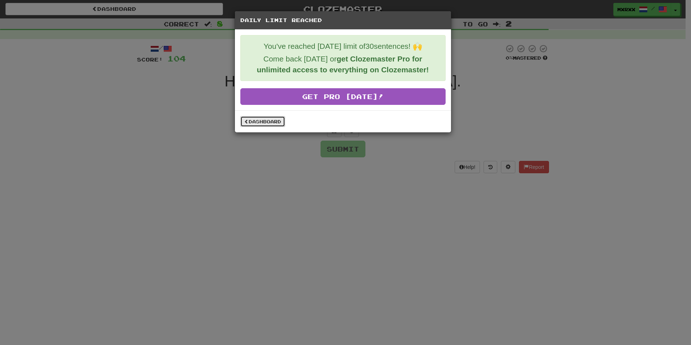 Image resolution: width=691 pixels, height=345 pixels. What do you see at coordinates (263, 121) in the screenshot?
I see `a: Dashboard` at bounding box center [263, 121].